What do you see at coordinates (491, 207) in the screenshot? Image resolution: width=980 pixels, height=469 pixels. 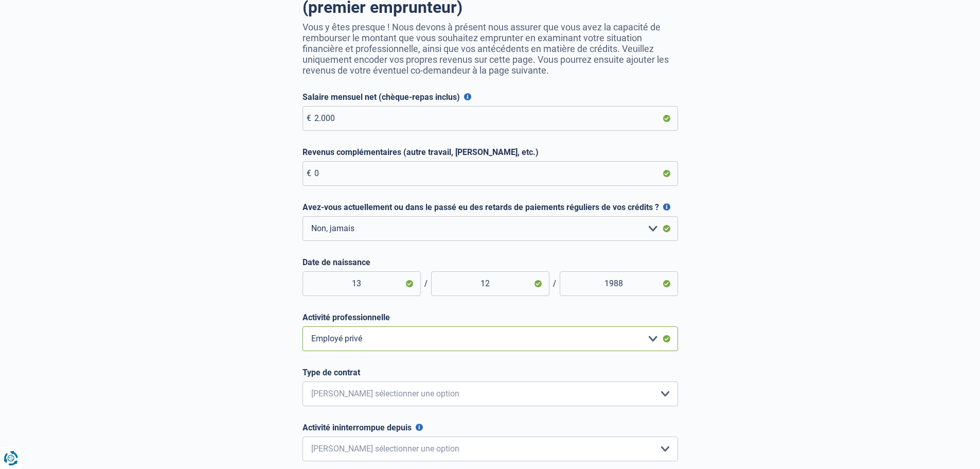 I see `label: Avez-vous actuellement ou dans le passé eu des retards de paiements réguliers de vos crédits ?` at bounding box center [491, 207].